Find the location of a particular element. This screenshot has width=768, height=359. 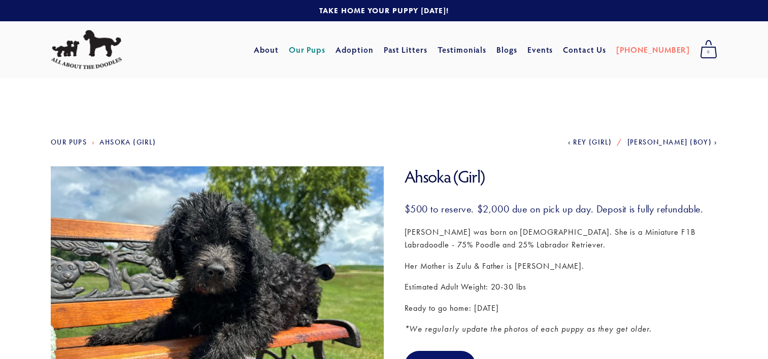

span: 0 is located at coordinates (709, 52).